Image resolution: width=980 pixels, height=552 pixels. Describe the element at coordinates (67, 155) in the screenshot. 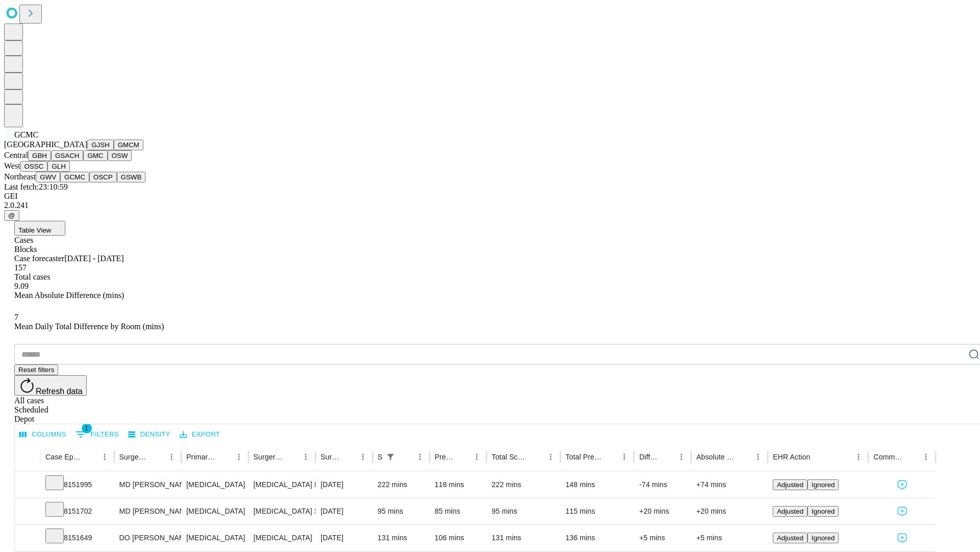

I see `button: GSACH` at that location.